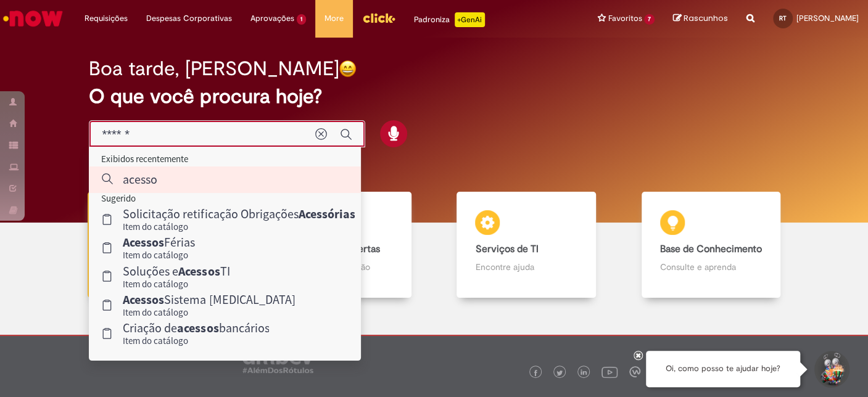  I want to click on span: RT, so click(783, 18).